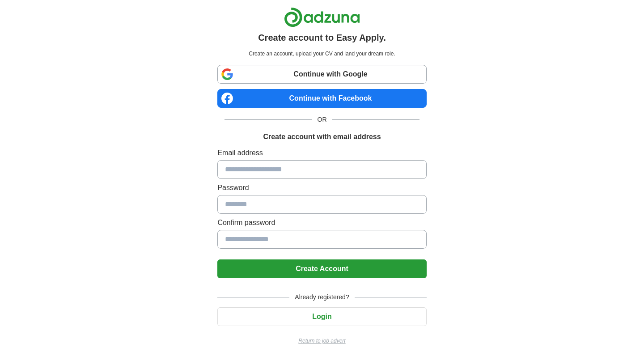  What do you see at coordinates (322, 269) in the screenshot?
I see `button: Create Account` at bounding box center [322, 269].